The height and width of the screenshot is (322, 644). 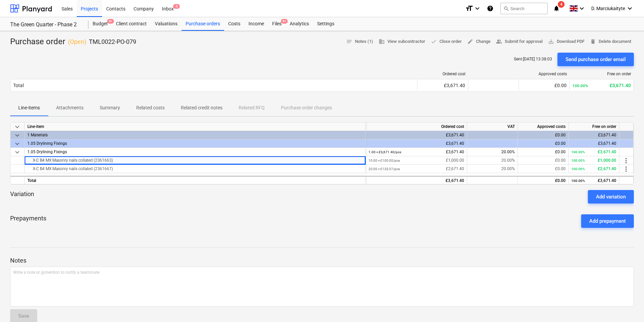 I want to click on button: View subcontractor, so click(x=402, y=42).